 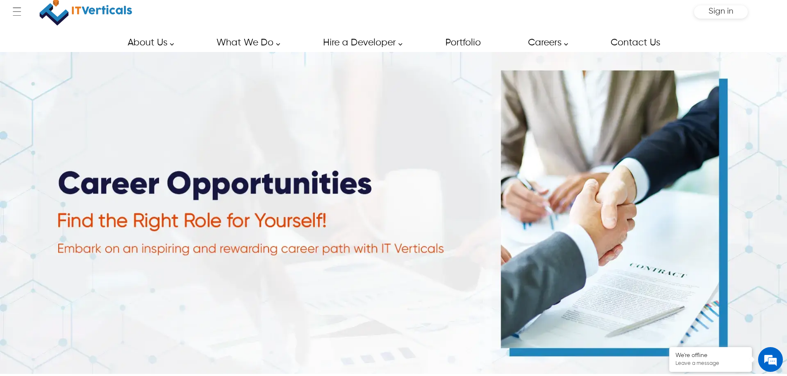 What do you see at coordinates (91, 52) in the screenshot?
I see `div: Leave a message` at bounding box center [91, 52].